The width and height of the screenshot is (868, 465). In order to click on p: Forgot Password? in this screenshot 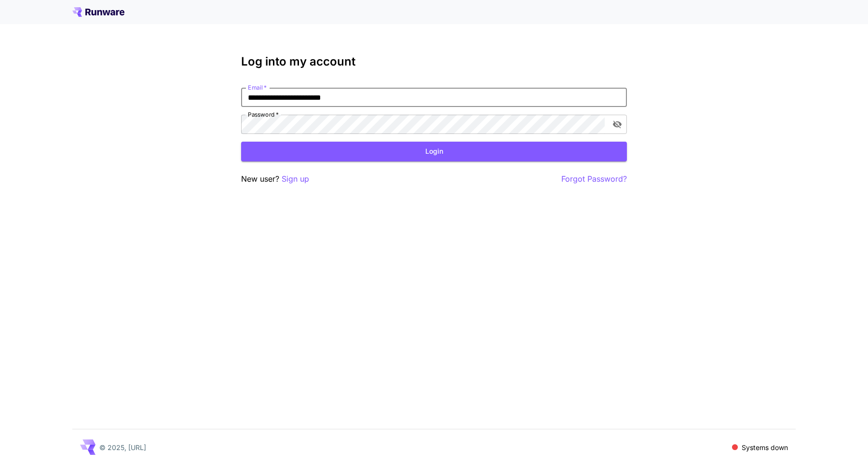, I will do `click(594, 179)`.